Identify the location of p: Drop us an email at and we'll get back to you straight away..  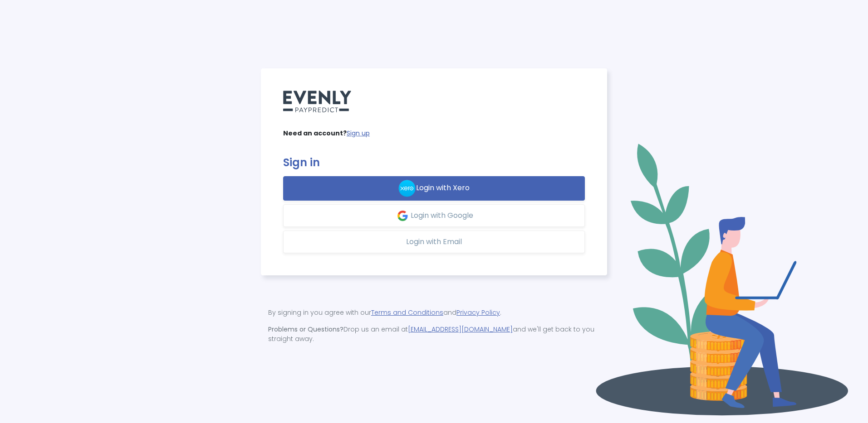
(434, 334).